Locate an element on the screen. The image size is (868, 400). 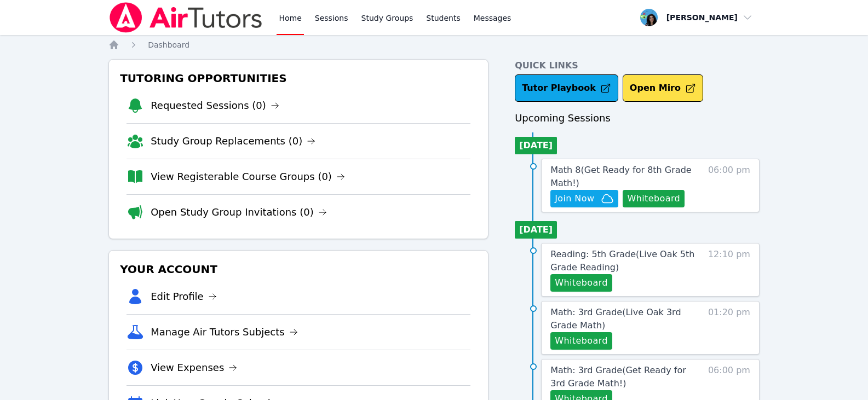
span: Messages is located at coordinates (493, 18).